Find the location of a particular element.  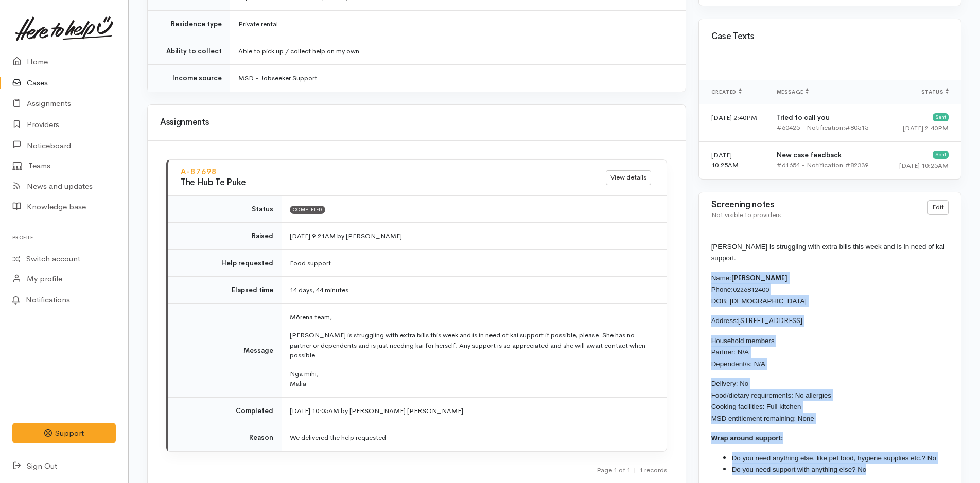

small: Page 1 of 1 1 records is located at coordinates (631, 470).